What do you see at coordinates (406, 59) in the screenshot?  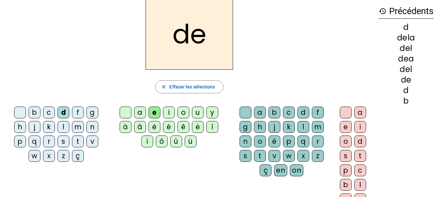 I see `div: dea` at bounding box center [406, 59].